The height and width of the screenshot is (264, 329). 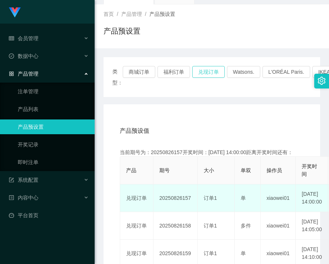 What do you see at coordinates (53, 127) in the screenshot?
I see `a: 产品预设置` at bounding box center [53, 127].